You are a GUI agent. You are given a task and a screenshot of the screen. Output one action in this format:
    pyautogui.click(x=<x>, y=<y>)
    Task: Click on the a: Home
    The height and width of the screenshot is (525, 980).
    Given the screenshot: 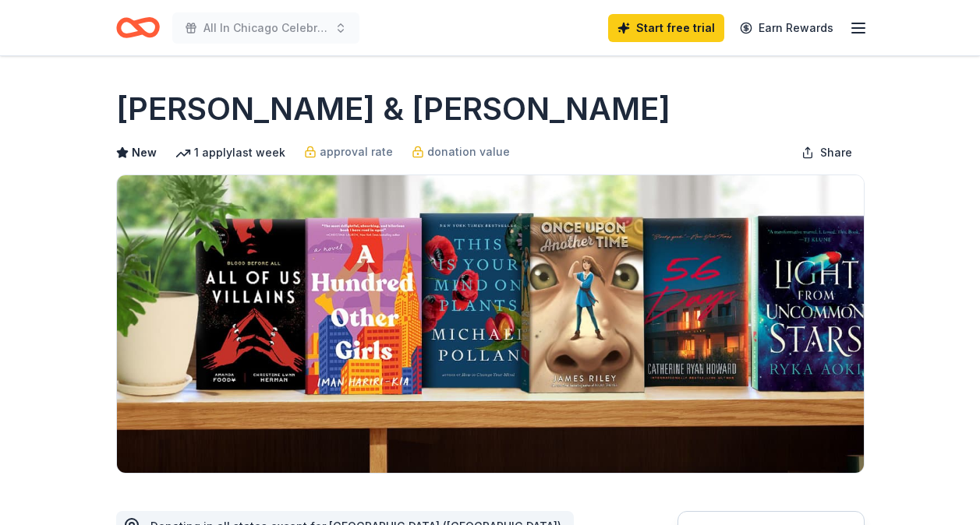 What is the action you would take?
    pyautogui.click(x=138, y=27)
    